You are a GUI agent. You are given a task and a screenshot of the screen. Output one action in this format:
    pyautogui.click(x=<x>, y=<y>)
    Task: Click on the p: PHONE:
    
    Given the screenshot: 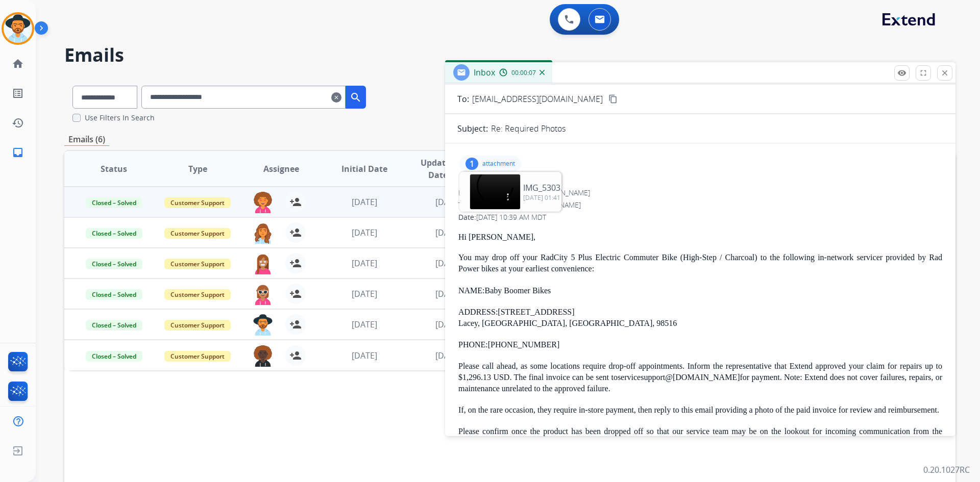 What is the action you would take?
    pyautogui.click(x=700, y=345)
    